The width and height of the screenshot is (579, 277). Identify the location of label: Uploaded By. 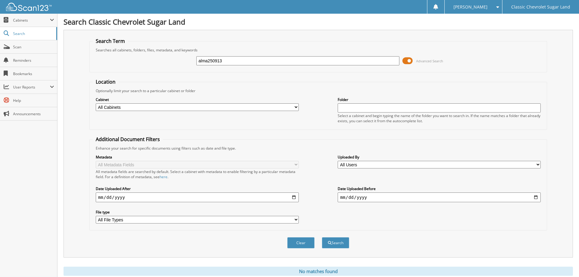
(439, 157).